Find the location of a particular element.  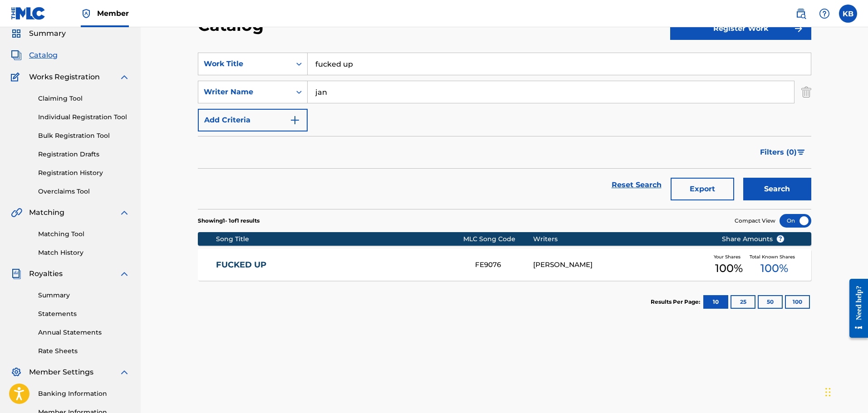

div: Work Title is located at coordinates (245, 64).